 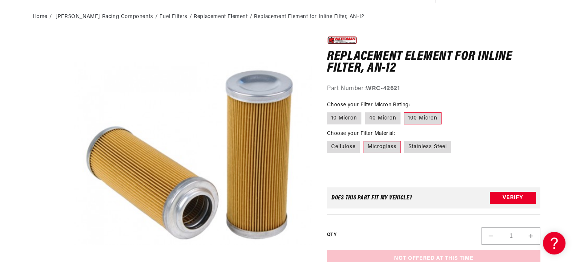 I want to click on button: Verify, so click(x=513, y=198).